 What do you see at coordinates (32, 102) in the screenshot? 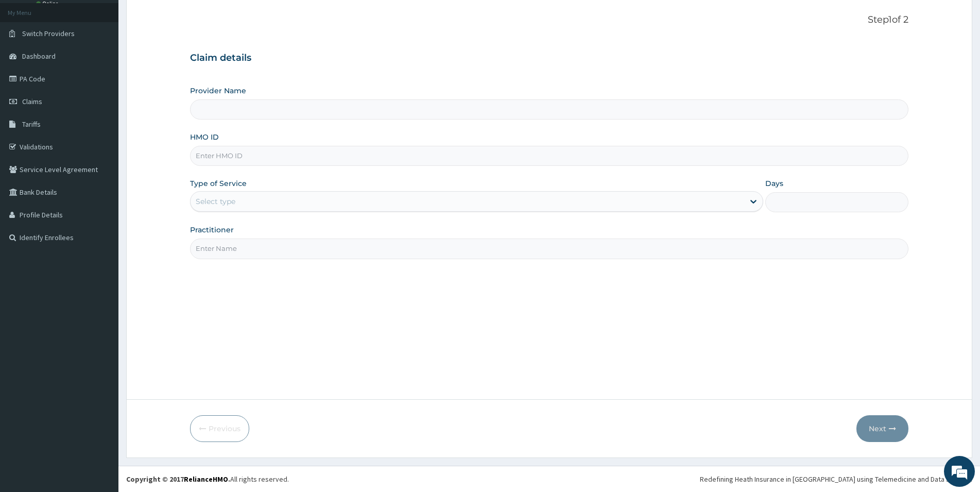
I see `span: Claims` at bounding box center [32, 102].